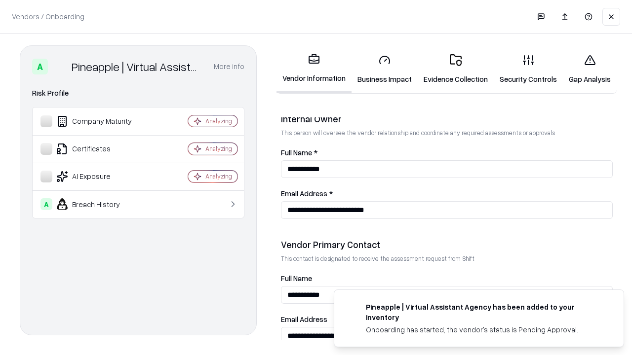 The height and width of the screenshot is (355, 632). What do you see at coordinates (352, 308) in the screenshot?
I see `img: trypineapple.com` at bounding box center [352, 308].